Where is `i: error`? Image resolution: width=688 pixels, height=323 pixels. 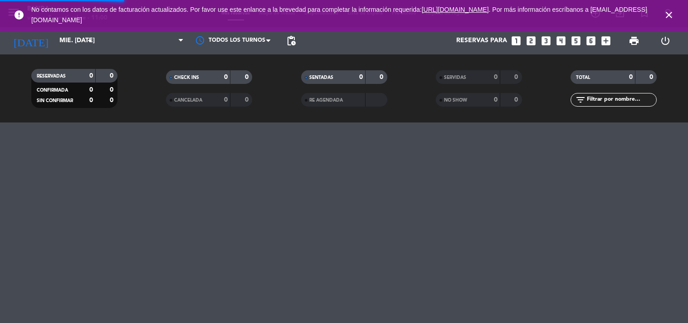 i: error is located at coordinates (19, 15).